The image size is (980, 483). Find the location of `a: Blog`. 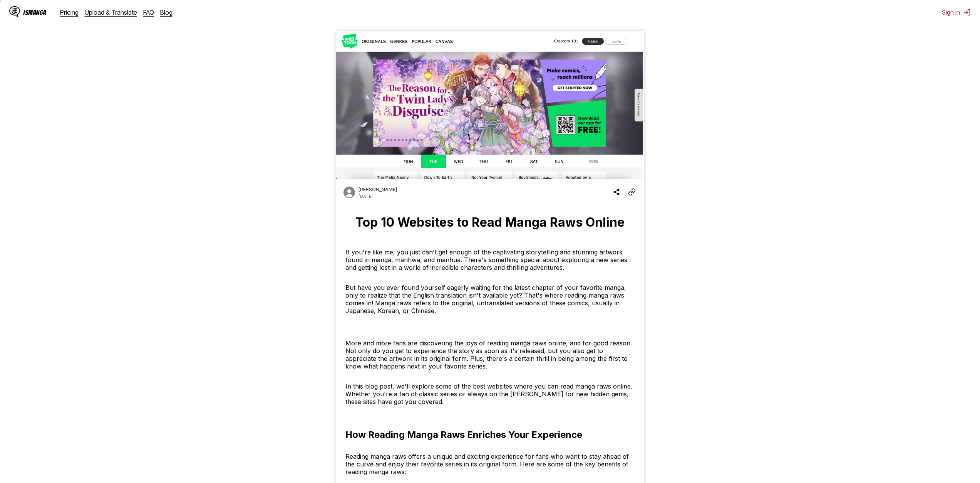

a: Blog is located at coordinates (166, 12).